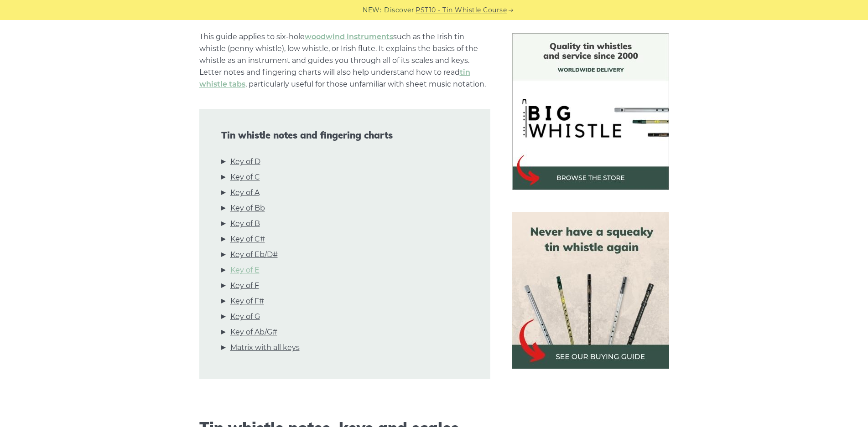  I want to click on span: Tin whistle notes and fingering charts, so click(345, 135).